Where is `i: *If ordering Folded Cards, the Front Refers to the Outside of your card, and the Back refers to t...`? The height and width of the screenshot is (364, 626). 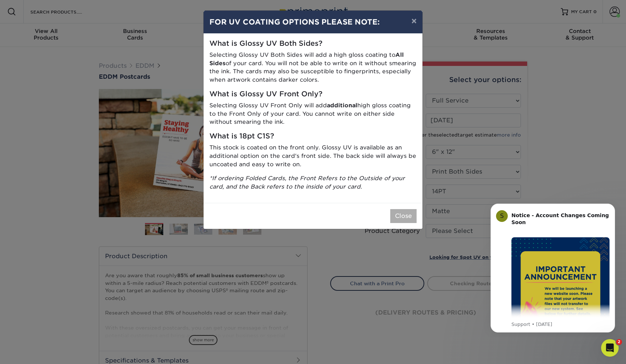
i: *If ordering Folded Cards, the Front Refers to the Outside of your card, and the Back refers to t... is located at coordinates (307, 182).